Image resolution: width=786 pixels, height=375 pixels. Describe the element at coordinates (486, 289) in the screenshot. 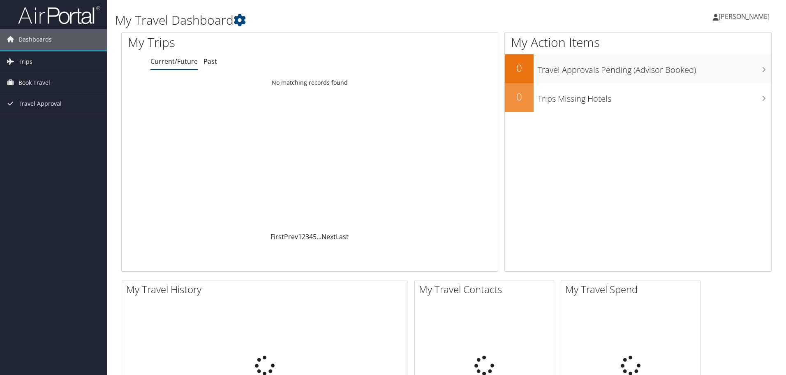

I see `h2: My Travel Contacts` at that location.